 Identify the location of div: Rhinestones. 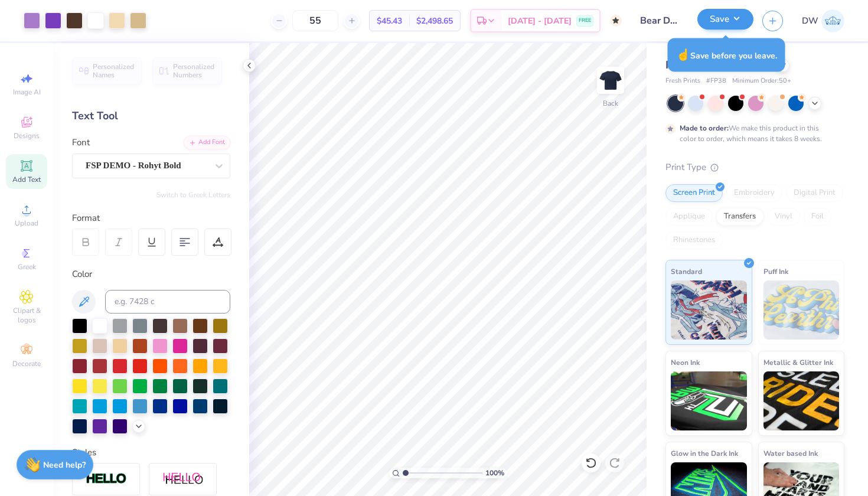
(694, 241).